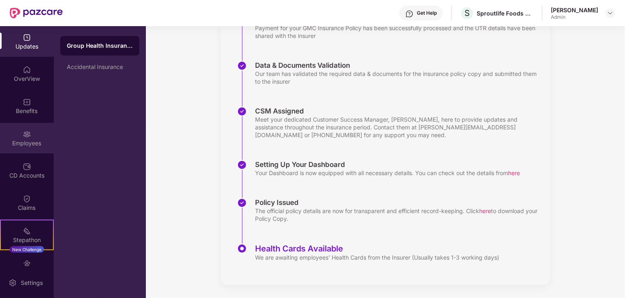 Image resolution: width=625 pixels, height=298 pixels. Describe the element at coordinates (399, 214) in the screenshot. I see `div: The official policy details are now for transparent and efficient record-keeping. Click to downlo...` at that location.